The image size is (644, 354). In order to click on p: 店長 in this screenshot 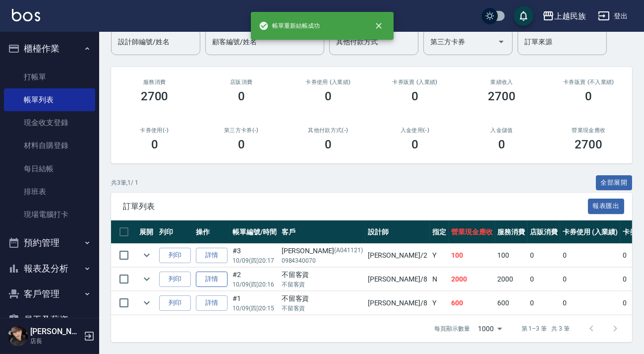, I will do `click(56, 341)`.